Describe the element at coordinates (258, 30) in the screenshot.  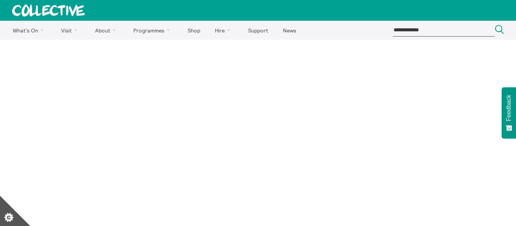
I see `a: Support` at that location.